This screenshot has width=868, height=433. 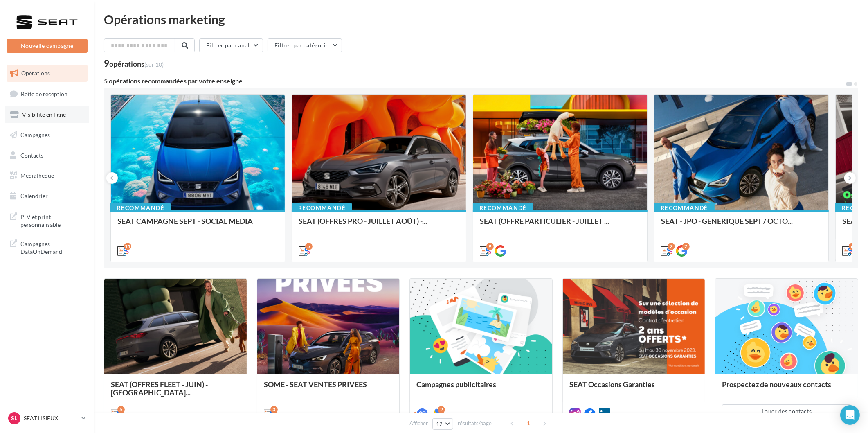 What do you see at coordinates (440, 424) in the screenshot?
I see `span: 12` at bounding box center [440, 424].